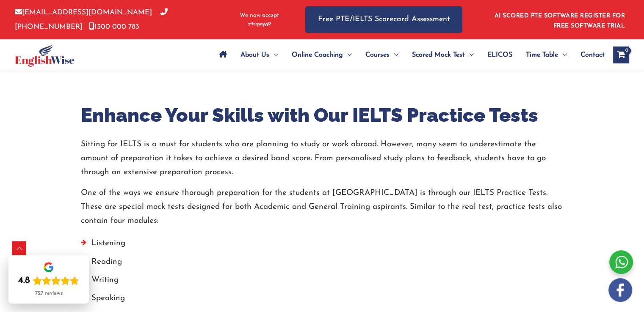 The image size is (644, 312). Describe the element at coordinates (382, 55) in the screenshot. I see `a: CoursesMenu Toggle` at that location.